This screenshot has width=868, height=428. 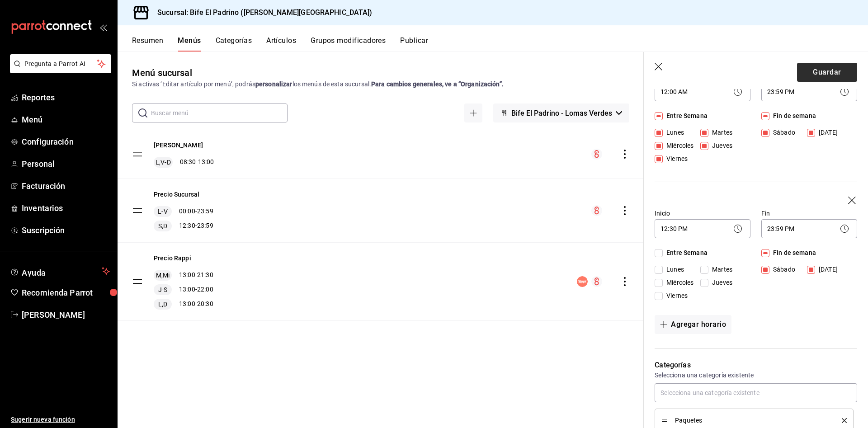 What do you see at coordinates (66, 208) in the screenshot?
I see `span: Inventarios` at bounding box center [66, 208].